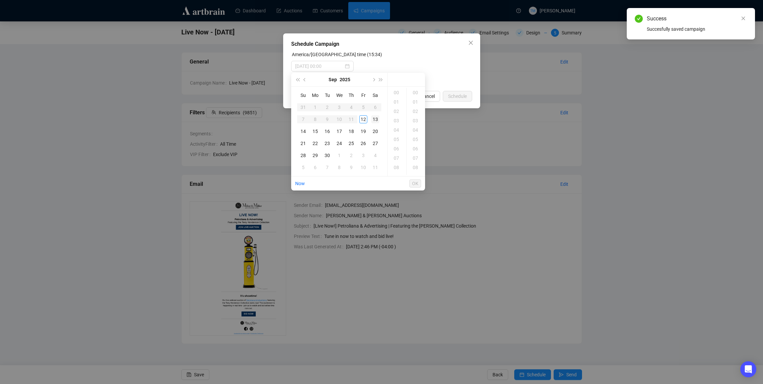 The image size is (763, 384). What do you see at coordinates (351, 143) in the screenshot?
I see `td: 2025-09-25` at bounding box center [351, 143].